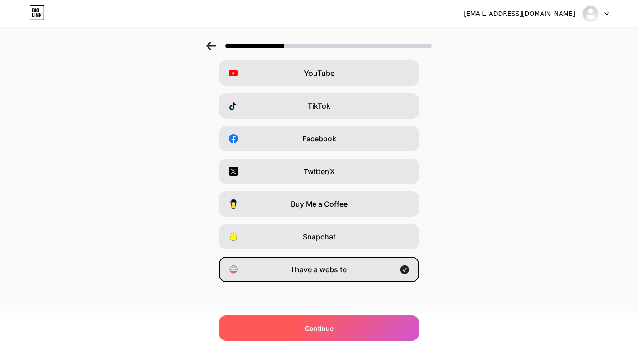 Image resolution: width=638 pixels, height=364 pixels. What do you see at coordinates (319, 328) in the screenshot?
I see `span: Continue` at bounding box center [319, 328].